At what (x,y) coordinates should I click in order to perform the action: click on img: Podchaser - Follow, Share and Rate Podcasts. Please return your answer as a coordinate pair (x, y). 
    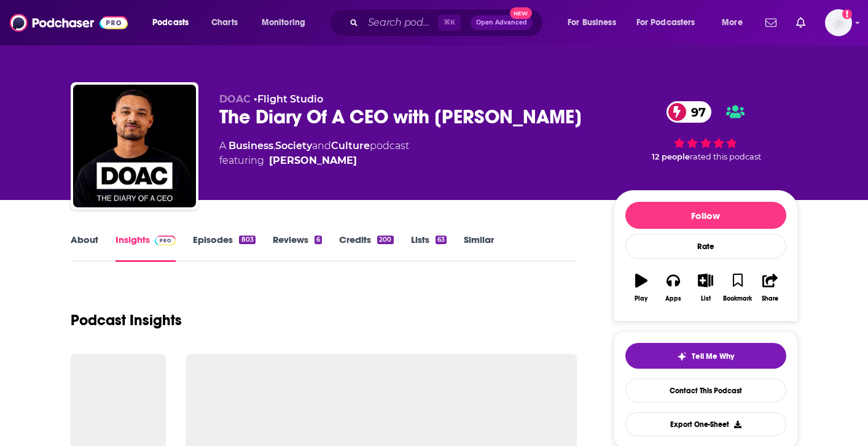
    Looking at the image, I should click on (69, 23).